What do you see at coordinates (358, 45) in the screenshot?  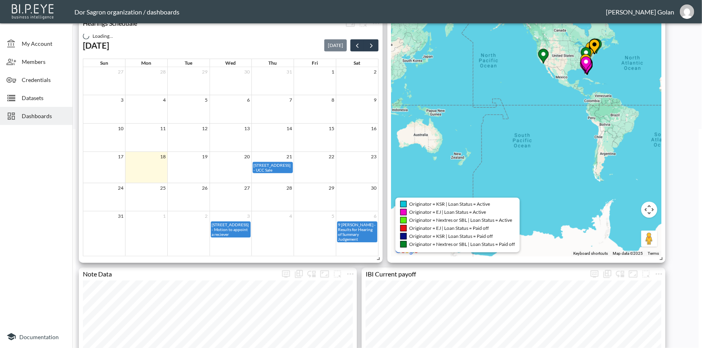 I see `button: Previous month` at bounding box center [358, 45].